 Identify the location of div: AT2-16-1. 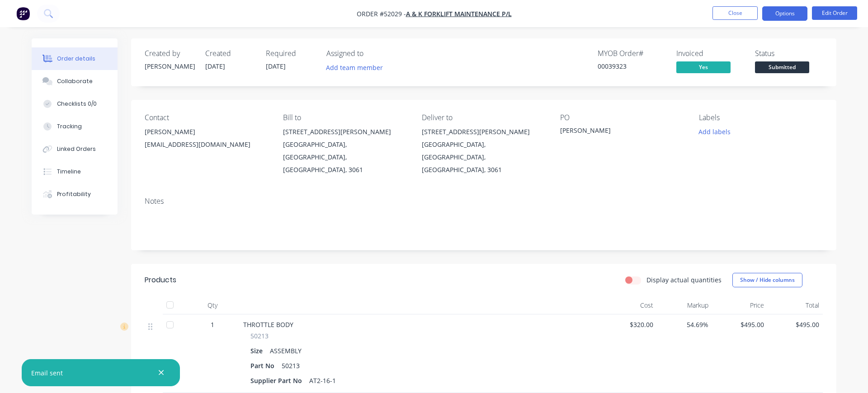
(323, 380).